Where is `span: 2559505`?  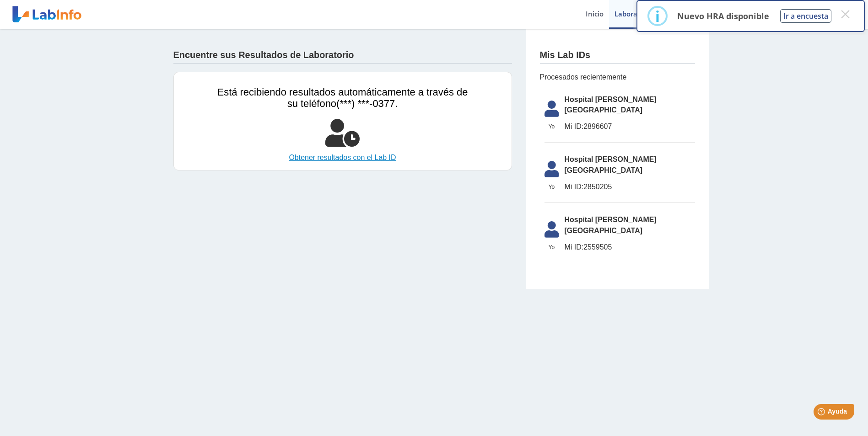 span: 2559505 is located at coordinates (630, 248).